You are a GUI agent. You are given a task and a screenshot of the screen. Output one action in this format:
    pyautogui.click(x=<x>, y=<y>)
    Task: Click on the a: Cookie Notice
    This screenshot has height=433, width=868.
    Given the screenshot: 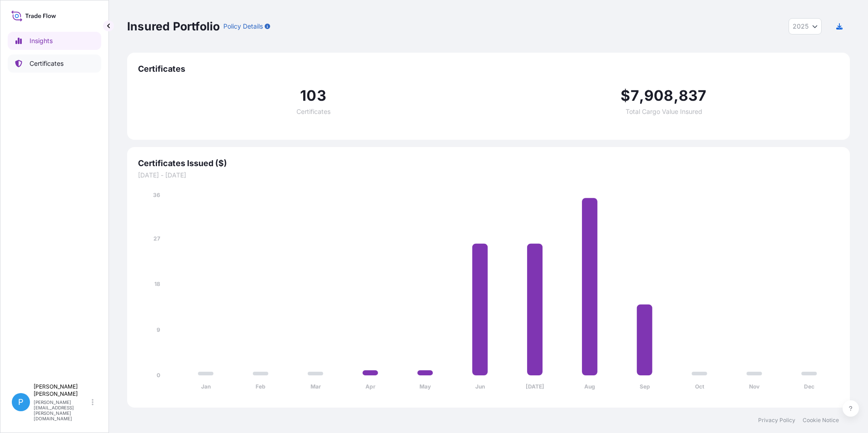 What is the action you would take?
    pyautogui.click(x=821, y=420)
    